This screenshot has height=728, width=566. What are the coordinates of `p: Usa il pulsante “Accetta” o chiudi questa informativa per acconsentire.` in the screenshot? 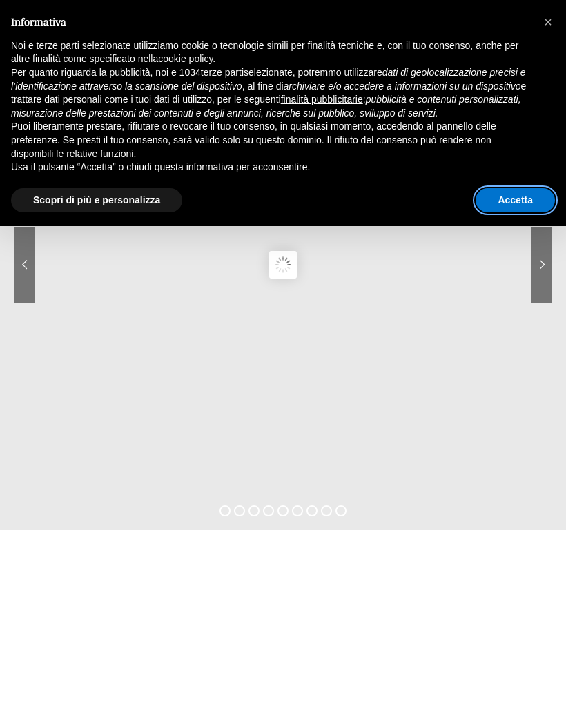 It's located at (272, 167).